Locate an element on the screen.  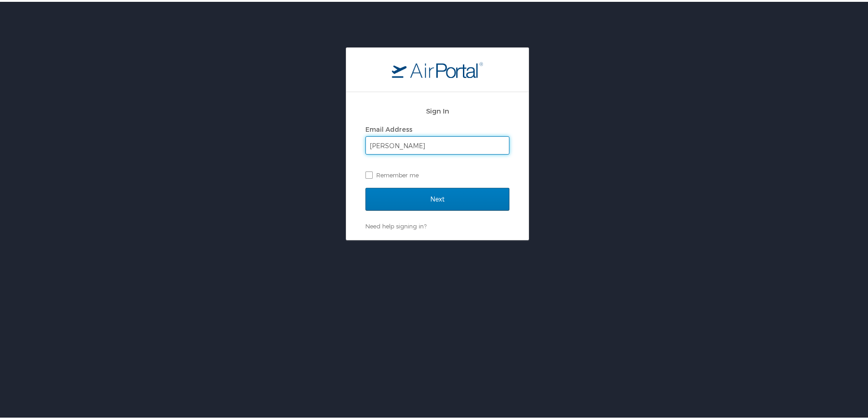
label: Email Address is located at coordinates (389, 127).